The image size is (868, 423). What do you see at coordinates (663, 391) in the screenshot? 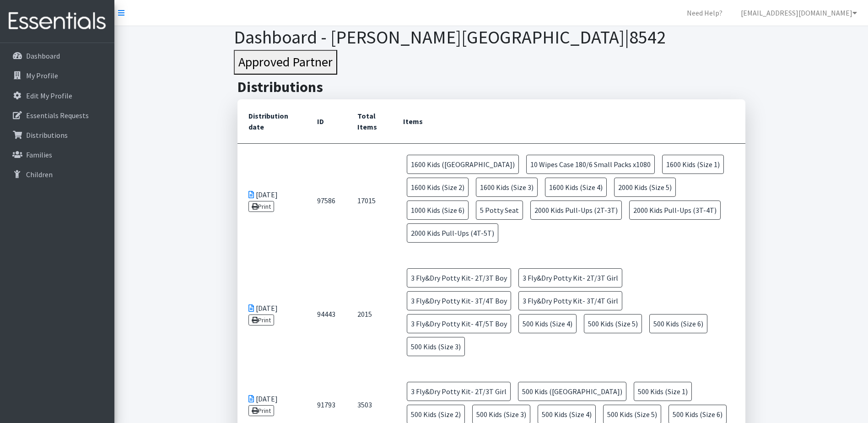
I see `span: 500 Kids (Size 1)` at bounding box center [663, 391].